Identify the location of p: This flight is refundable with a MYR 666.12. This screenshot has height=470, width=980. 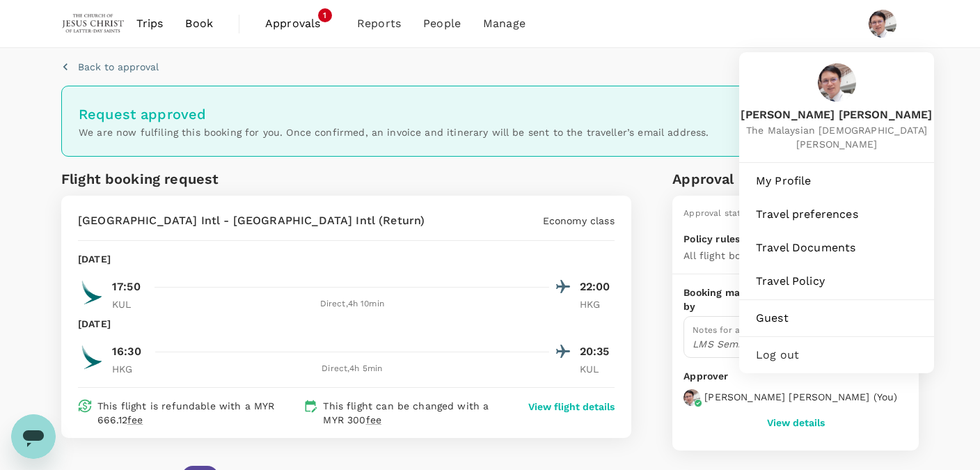
(198, 413).